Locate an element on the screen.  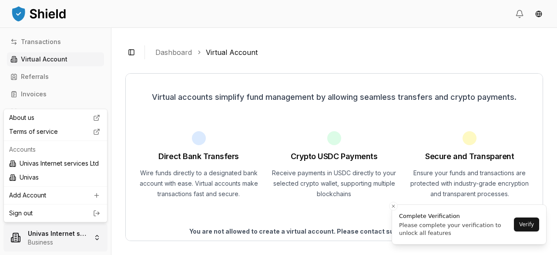
a: Sign out is located at coordinates (55, 213).